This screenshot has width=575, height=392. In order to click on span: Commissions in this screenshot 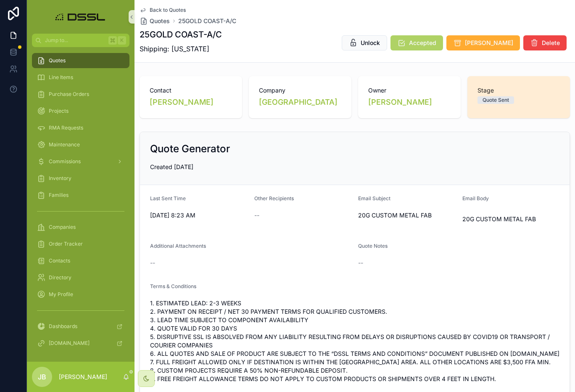, I will do `click(65, 161)`.